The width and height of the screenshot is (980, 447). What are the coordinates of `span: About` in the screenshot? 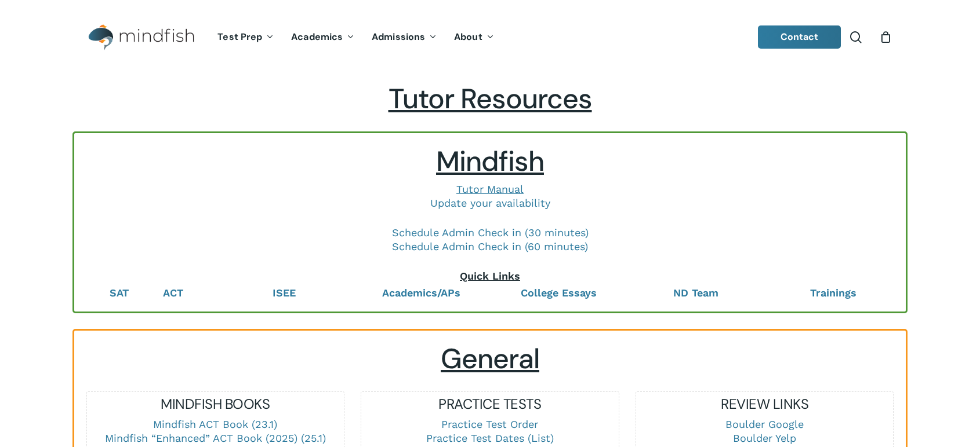 It's located at (468, 37).